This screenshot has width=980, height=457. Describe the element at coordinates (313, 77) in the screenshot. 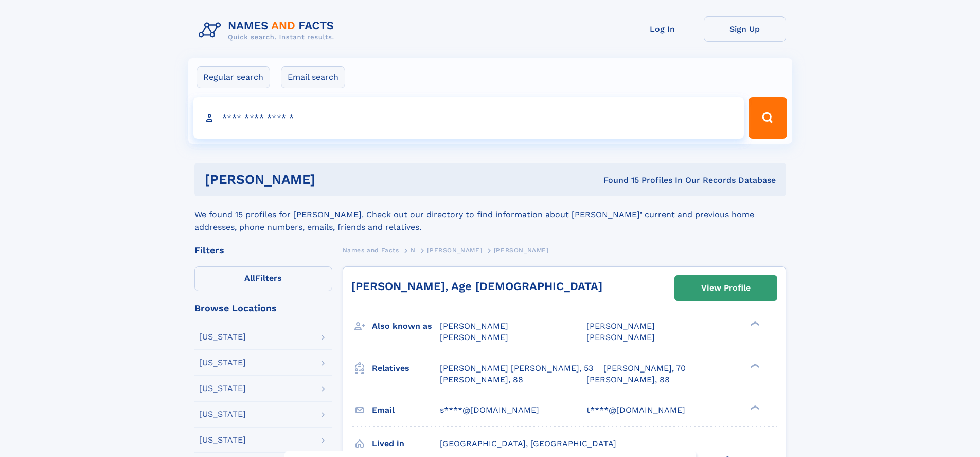

I see `label: Email search` at that location.